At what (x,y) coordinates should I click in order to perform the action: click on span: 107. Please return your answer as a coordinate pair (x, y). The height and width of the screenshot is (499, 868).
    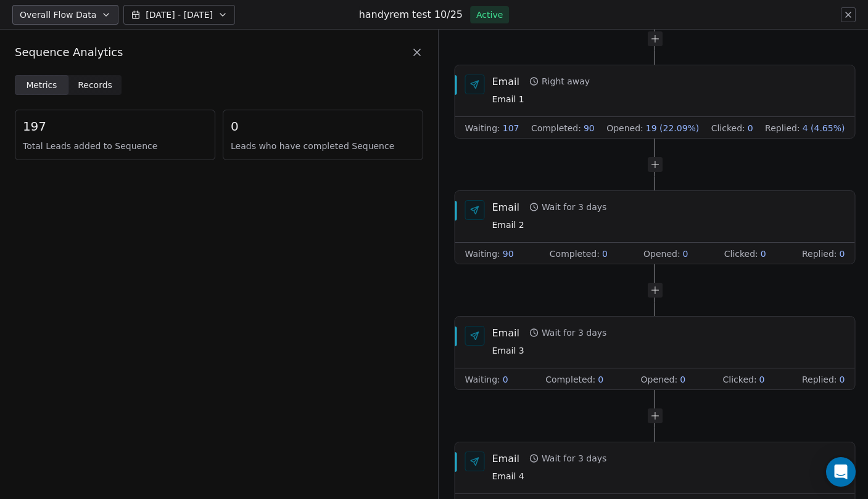
    Looking at the image, I should click on (511, 128).